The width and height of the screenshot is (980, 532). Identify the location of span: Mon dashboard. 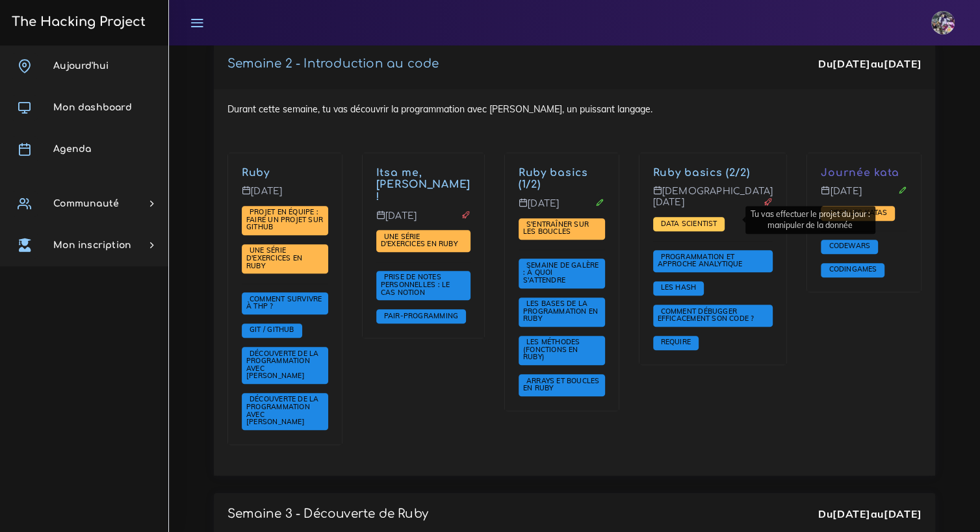
(92, 107).